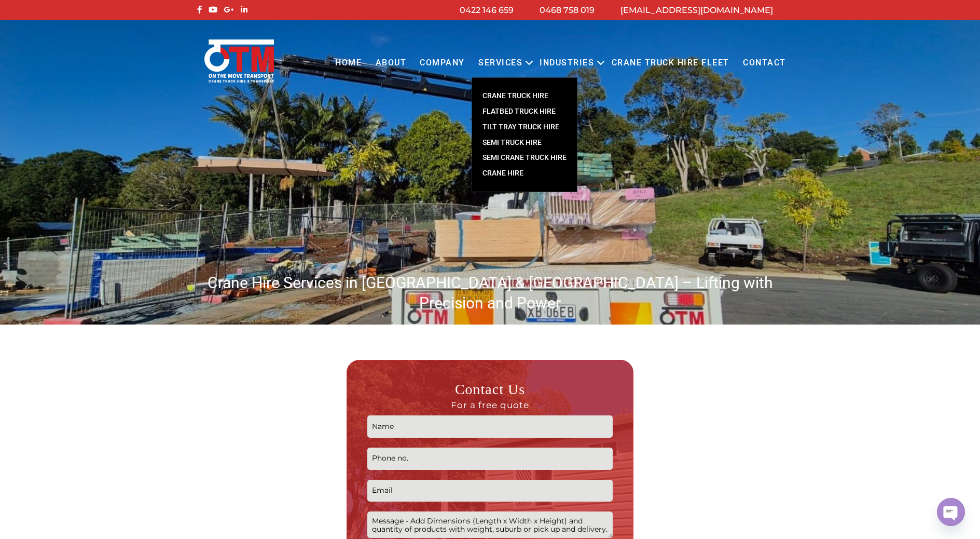  What do you see at coordinates (490, 395) in the screenshot?
I see `h3: Contact Us` at bounding box center [490, 395].